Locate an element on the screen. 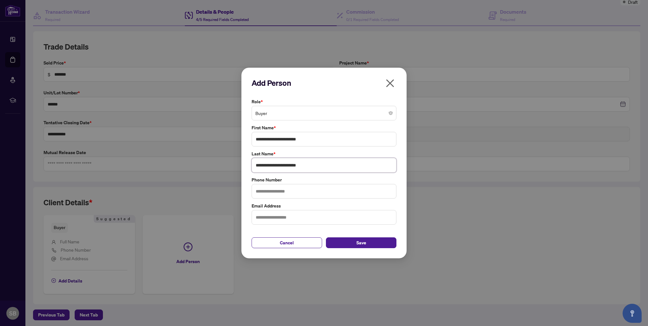  h2: Add Person is located at coordinates (324, 83).